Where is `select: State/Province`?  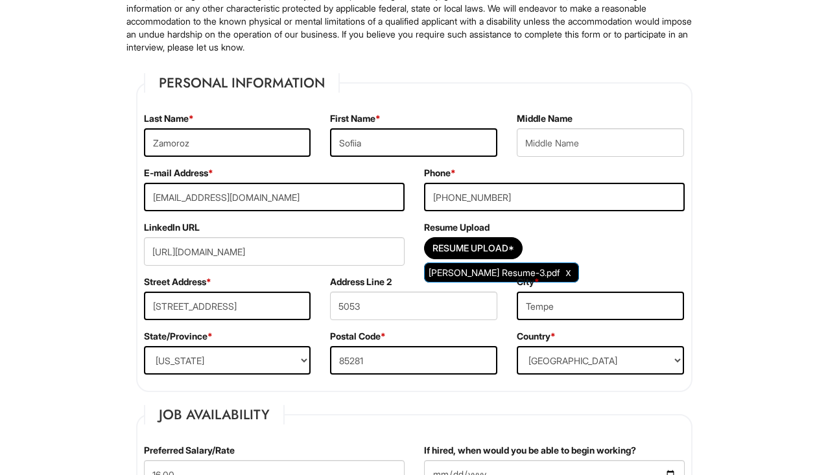 select: State/Province is located at coordinates (228, 360).